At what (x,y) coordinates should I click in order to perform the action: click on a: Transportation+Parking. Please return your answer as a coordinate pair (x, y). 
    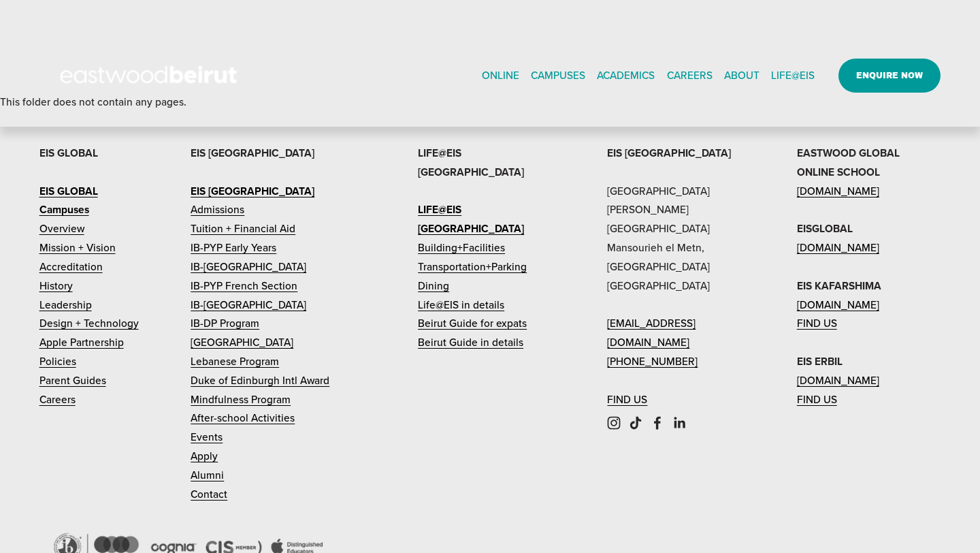
    Looking at the image, I should click on (472, 267).